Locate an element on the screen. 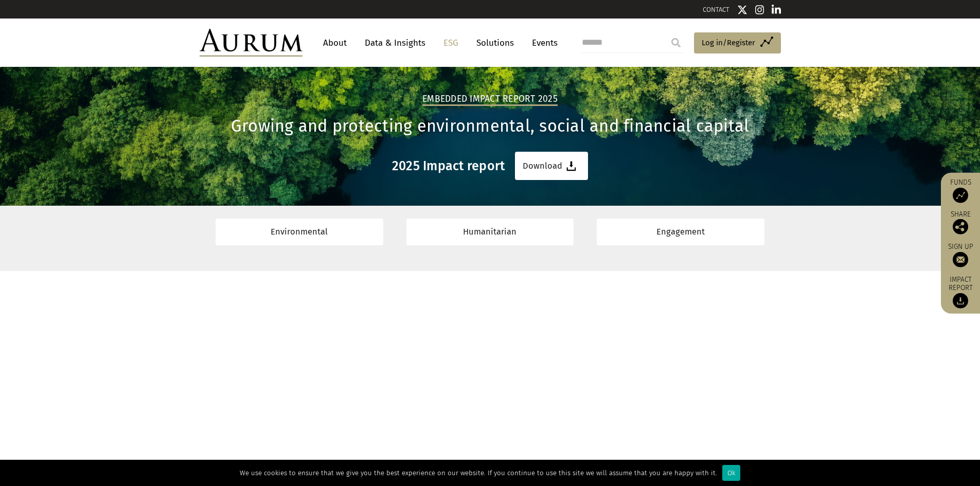 This screenshot has height=486, width=980. a: About is located at coordinates (335, 43).